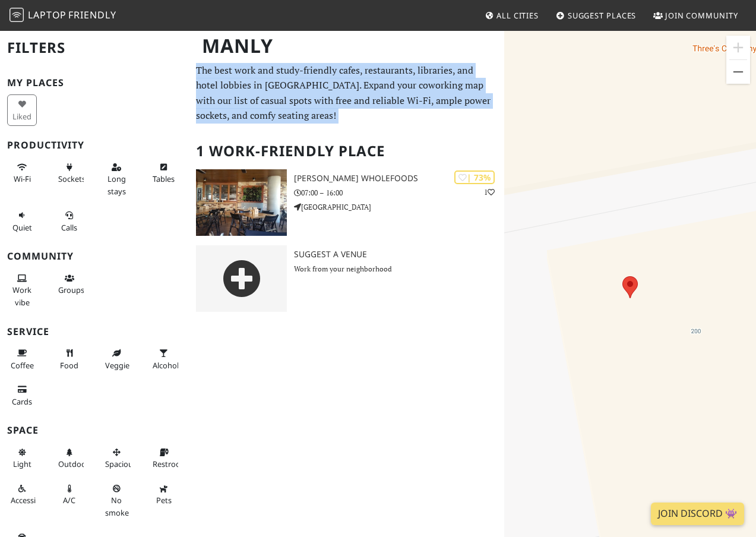 Image resolution: width=756 pixels, height=537 pixels. What do you see at coordinates (73, 464) in the screenshot?
I see `span: Outdoor area` at bounding box center [73, 464].